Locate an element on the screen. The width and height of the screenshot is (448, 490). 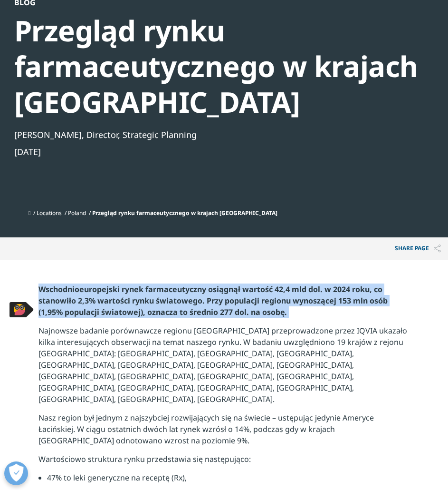
p: Wartościowo struktura rynku przedstawia się następująco: is located at coordinates (224, 462).